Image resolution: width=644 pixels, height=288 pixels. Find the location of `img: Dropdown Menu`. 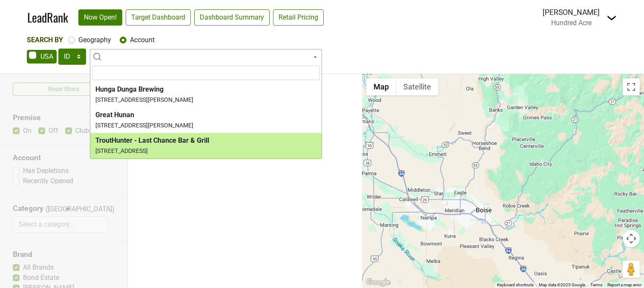

img: Dropdown Menu is located at coordinates (611, 18).